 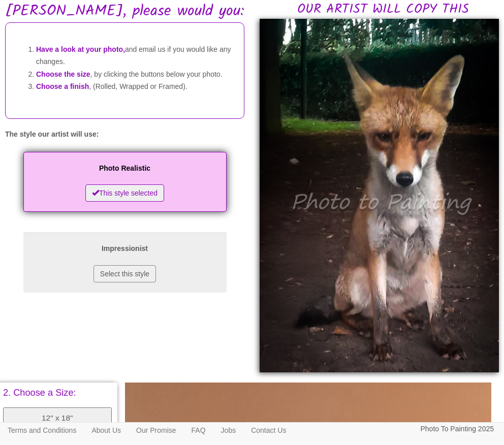 What do you see at coordinates (106, 430) in the screenshot?
I see `a: About Us` at bounding box center [106, 430].